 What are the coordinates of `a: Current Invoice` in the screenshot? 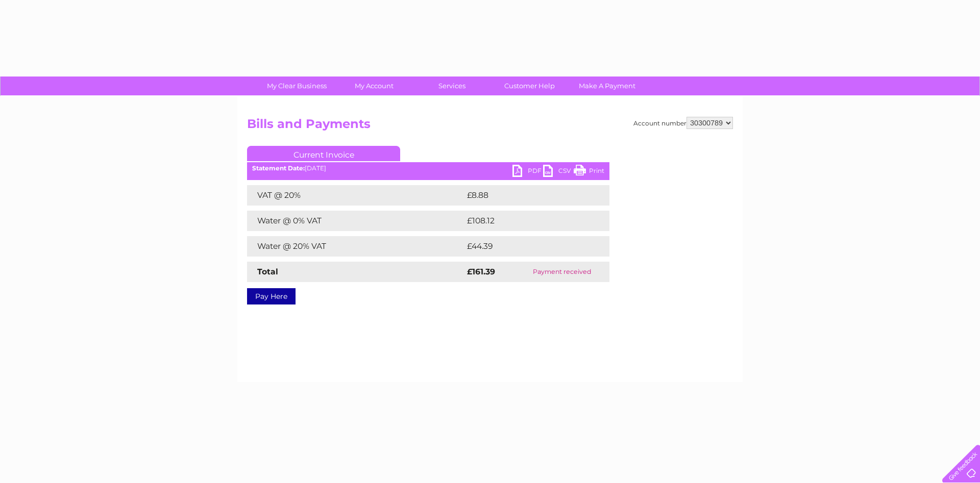 It's located at (324, 153).